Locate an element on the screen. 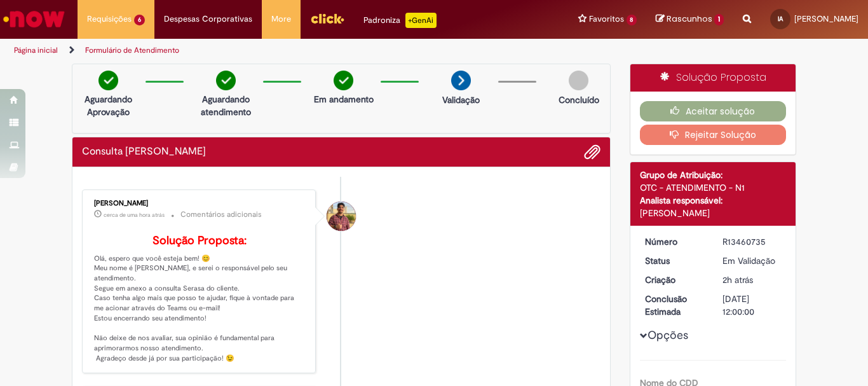  div: R13460735 is located at coordinates (752, 241).